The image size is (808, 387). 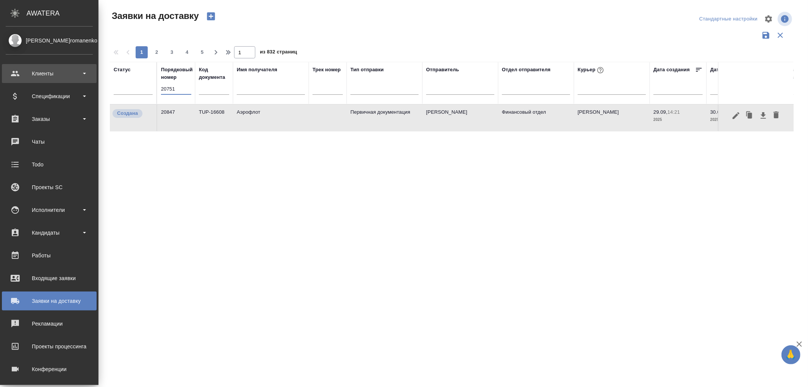 I want to click on span: Настроить таблицу, so click(x=769, y=19).